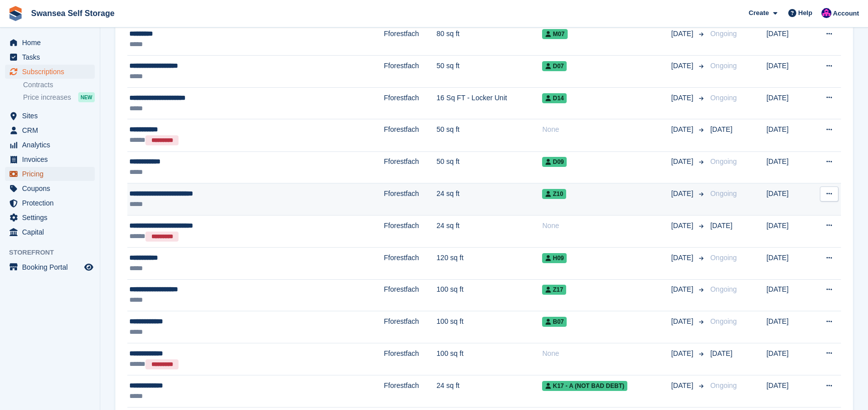  What do you see at coordinates (554, 258) in the screenshot?
I see `span: H09` at bounding box center [554, 258].